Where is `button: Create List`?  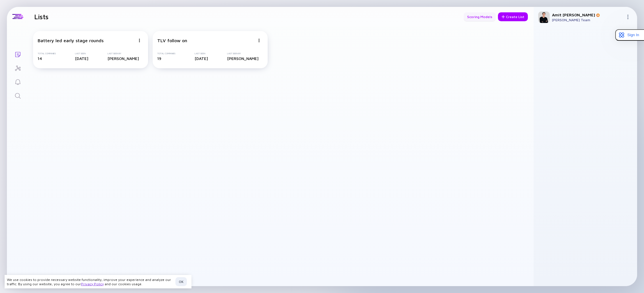
button: Create List is located at coordinates (513, 17).